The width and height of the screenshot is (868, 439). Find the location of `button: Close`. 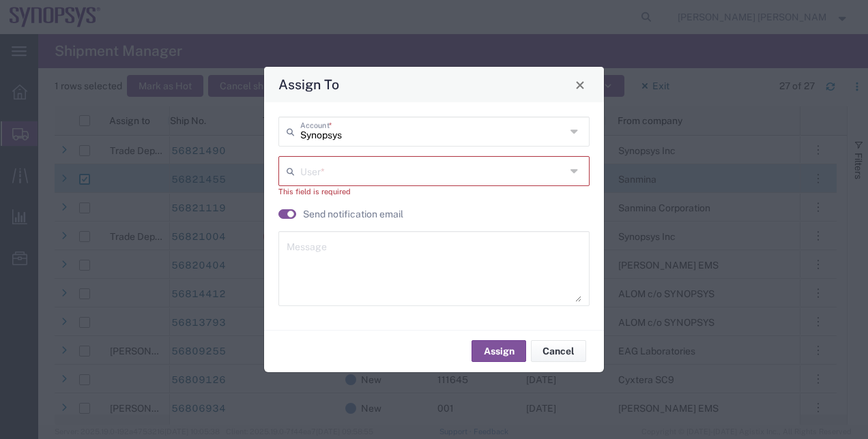

button: Close is located at coordinates (580, 85).